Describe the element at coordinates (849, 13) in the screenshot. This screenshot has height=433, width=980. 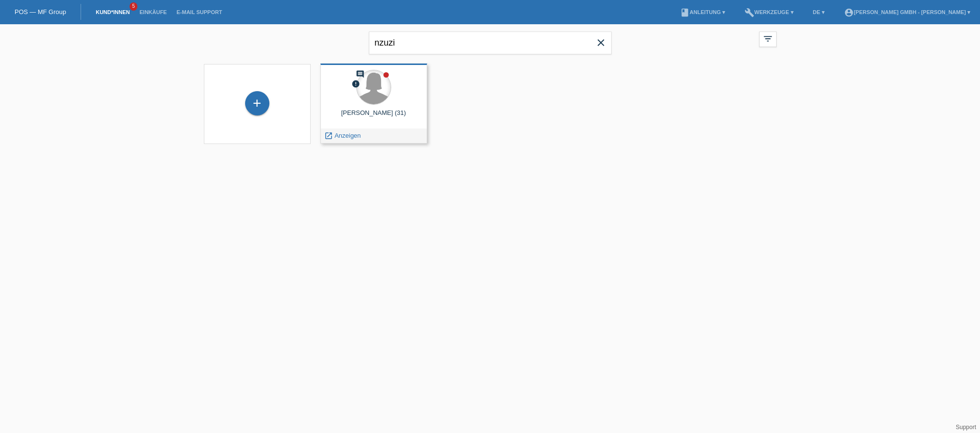
I see `i: account_circle` at that location.